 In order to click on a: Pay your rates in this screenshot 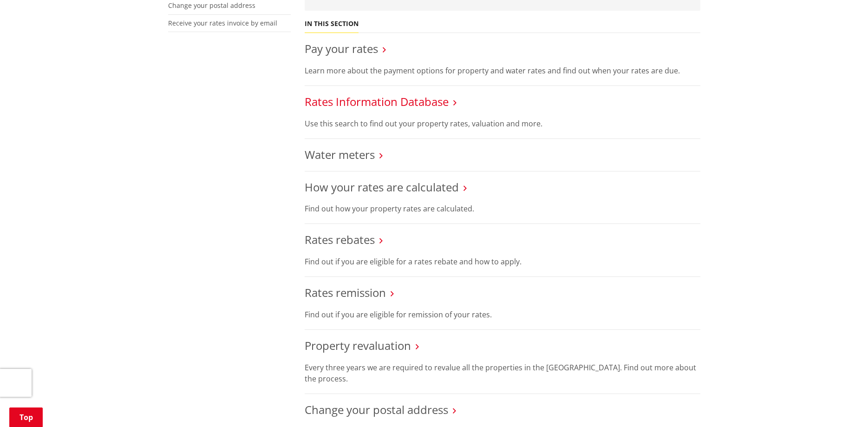, I will do `click(341, 48)`.